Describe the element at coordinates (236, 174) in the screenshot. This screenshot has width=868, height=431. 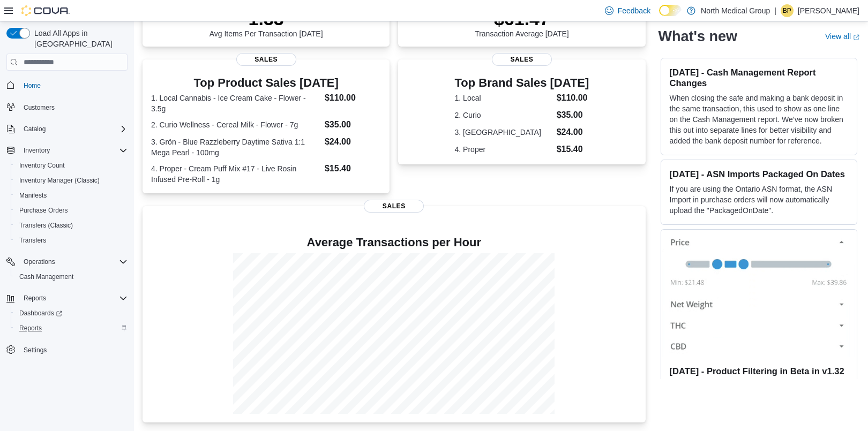
I see `dt: 4. Proper - Cream Puff Mix #17 - Live Rosin Infused Pre-Roll - 1g` at that location.